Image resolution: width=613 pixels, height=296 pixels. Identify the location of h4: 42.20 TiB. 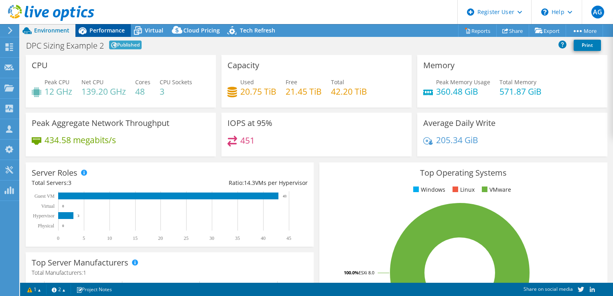
(349, 92).